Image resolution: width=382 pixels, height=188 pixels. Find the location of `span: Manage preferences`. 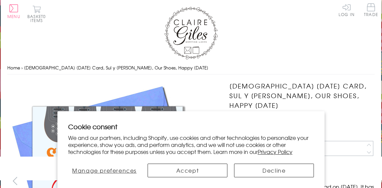

span: Manage preferences is located at coordinates (104, 170).